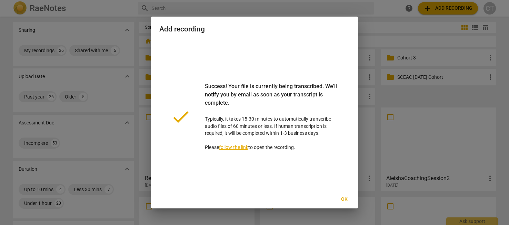  Describe the element at coordinates (234, 147) in the screenshot. I see `a: follow the link` at that location.